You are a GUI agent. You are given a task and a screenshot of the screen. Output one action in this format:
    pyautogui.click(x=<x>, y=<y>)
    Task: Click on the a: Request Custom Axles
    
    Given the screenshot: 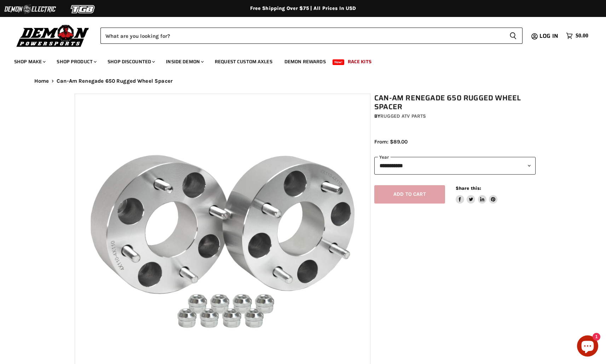 What is the action you would take?
    pyautogui.click(x=244, y=61)
    